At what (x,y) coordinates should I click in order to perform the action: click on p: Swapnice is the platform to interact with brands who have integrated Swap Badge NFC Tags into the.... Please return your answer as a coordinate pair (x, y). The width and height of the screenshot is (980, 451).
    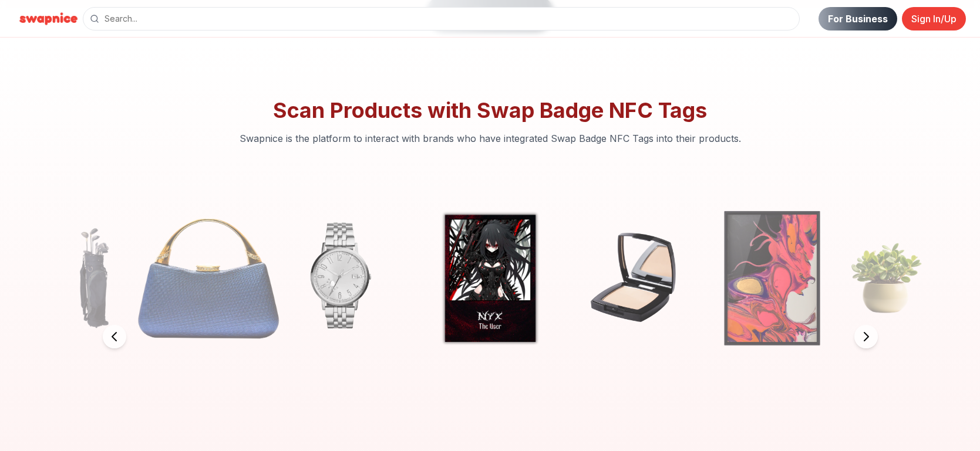
    Looking at the image, I should click on (490, 138).